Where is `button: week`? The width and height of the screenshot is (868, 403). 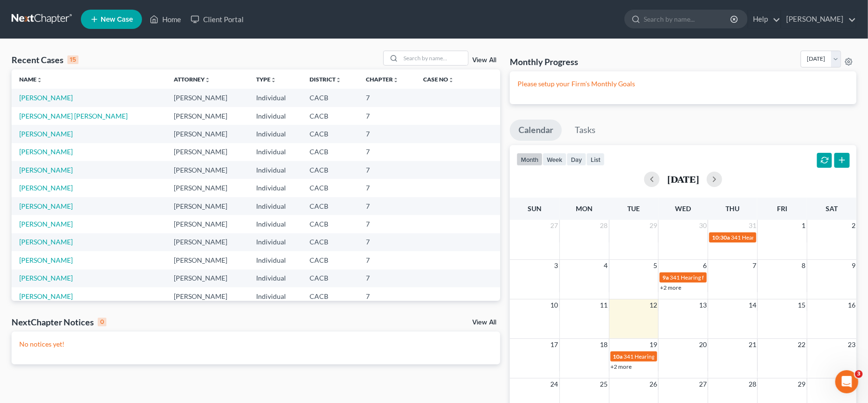
button: week is located at coordinates (554, 159).